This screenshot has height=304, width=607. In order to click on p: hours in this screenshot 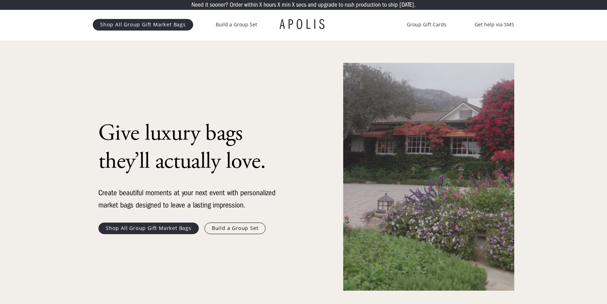, I will do `click(270, 5)`.